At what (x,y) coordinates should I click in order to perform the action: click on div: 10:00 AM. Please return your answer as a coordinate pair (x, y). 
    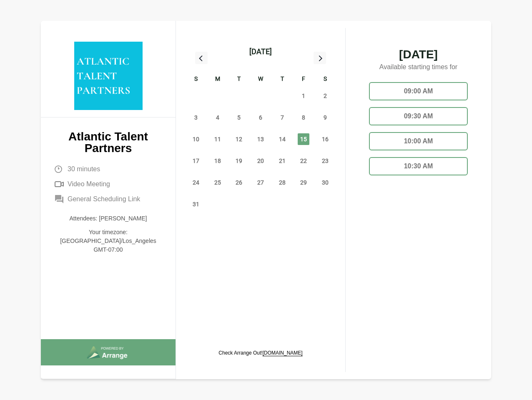
    Looking at the image, I should click on (418, 142).